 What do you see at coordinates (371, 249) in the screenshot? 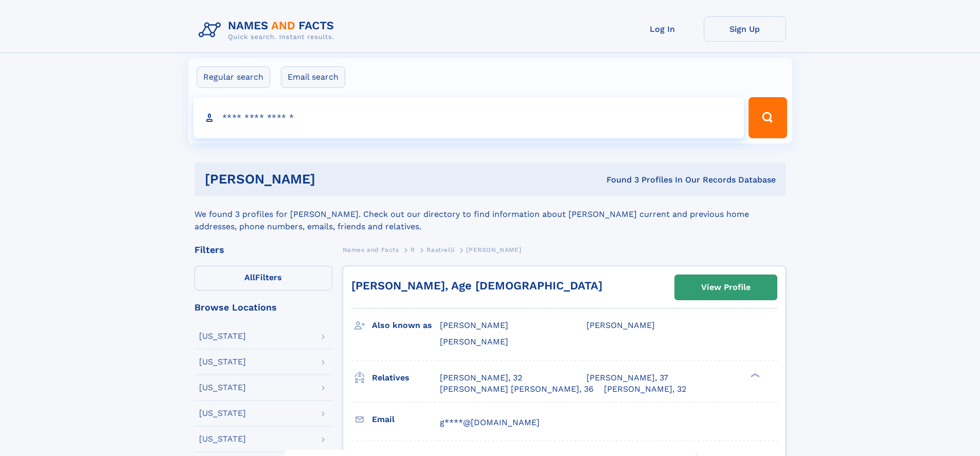
I see `a: Names and Facts` at bounding box center [371, 249].